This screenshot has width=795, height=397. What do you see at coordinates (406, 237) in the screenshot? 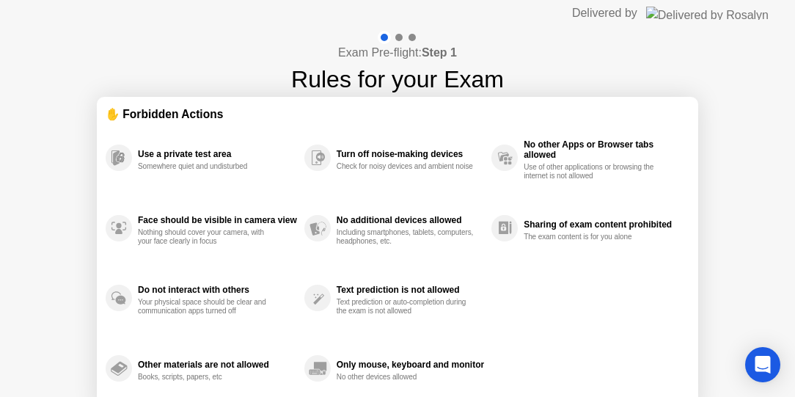
I see `div: Including smartphones, tablets, computers, headphones, etc.` at bounding box center [406, 237].